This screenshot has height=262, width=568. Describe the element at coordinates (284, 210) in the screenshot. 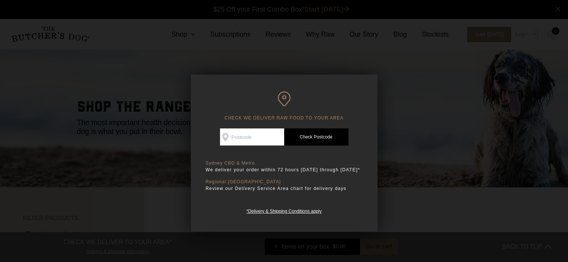

I see `a: *Delivery & Shipping Conditions apply` at that location.